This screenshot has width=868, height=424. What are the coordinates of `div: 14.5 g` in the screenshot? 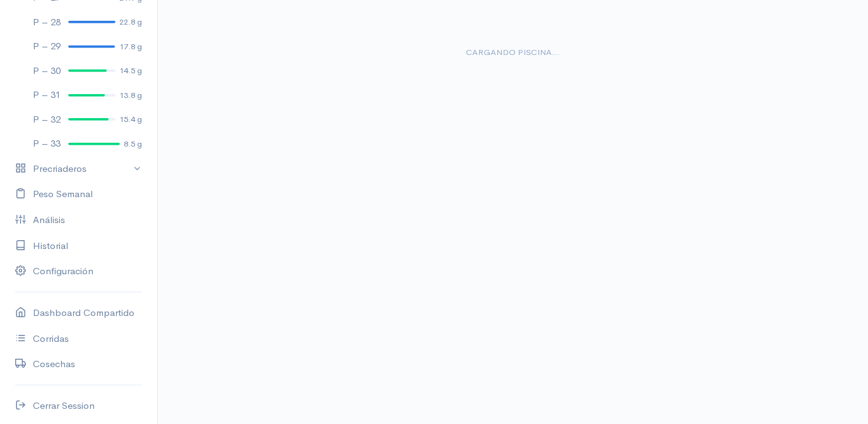 It's located at (131, 71).